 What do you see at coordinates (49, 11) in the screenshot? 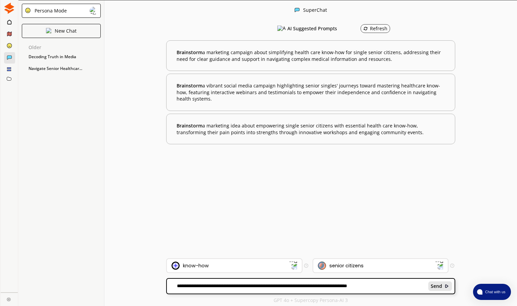
I see `div: Persona Mode` at bounding box center [49, 11].